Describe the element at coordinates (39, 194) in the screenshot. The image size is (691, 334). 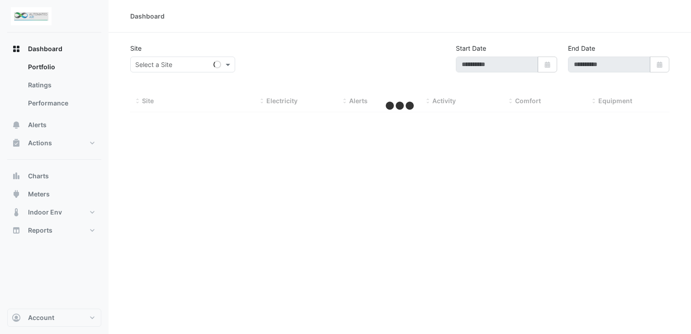
I see `span: Meters` at that location.